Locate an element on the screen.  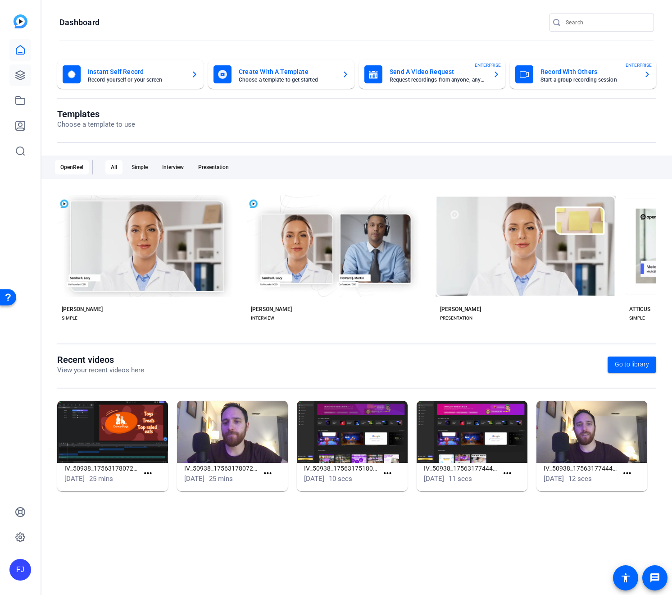
div: PRESENTATION is located at coordinates (457, 318).